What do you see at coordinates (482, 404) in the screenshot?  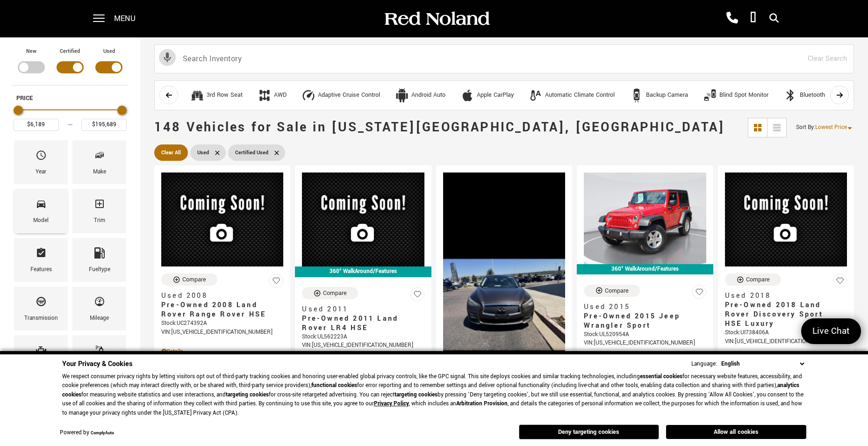 I see `strong: Arbitration Provision` at bounding box center [482, 404].